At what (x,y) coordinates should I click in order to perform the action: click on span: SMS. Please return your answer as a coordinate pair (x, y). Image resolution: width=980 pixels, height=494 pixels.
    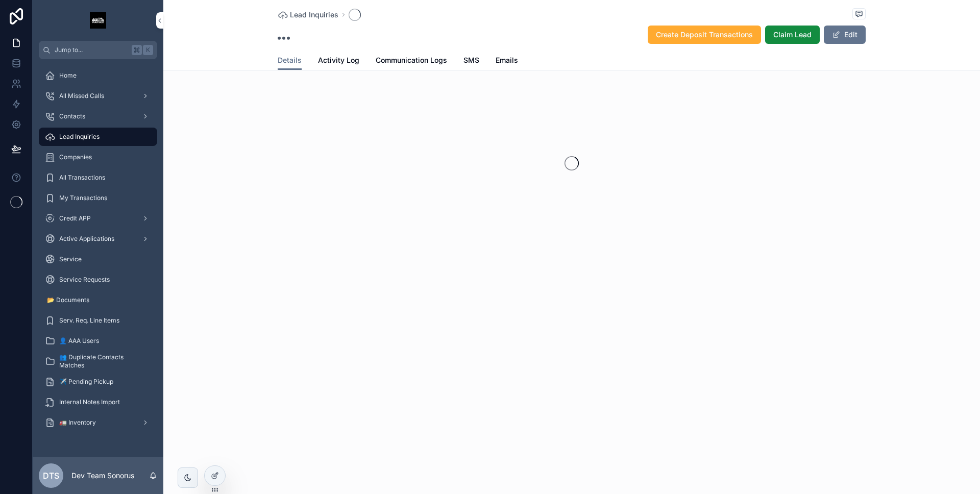
    Looking at the image, I should click on (471, 60).